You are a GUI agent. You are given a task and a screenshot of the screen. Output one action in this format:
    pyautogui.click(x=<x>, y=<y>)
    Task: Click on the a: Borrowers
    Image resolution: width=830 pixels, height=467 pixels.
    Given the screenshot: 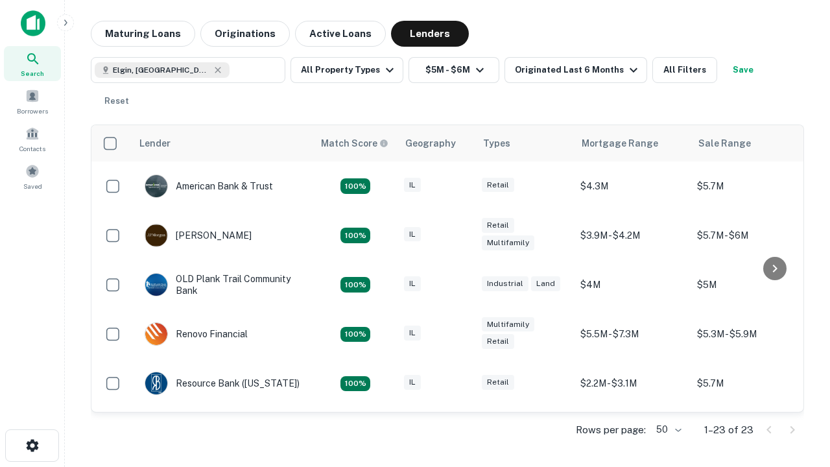 What is the action you would take?
    pyautogui.click(x=32, y=101)
    